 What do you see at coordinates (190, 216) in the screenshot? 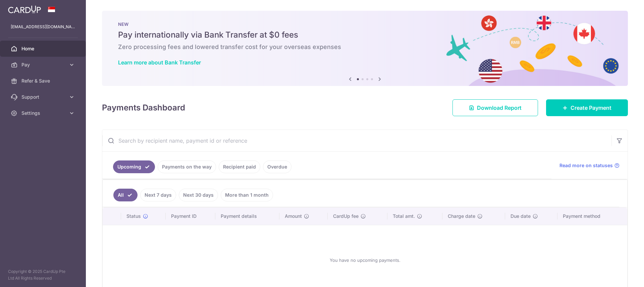
I see `th: Payment ID` at bounding box center [190, 216].